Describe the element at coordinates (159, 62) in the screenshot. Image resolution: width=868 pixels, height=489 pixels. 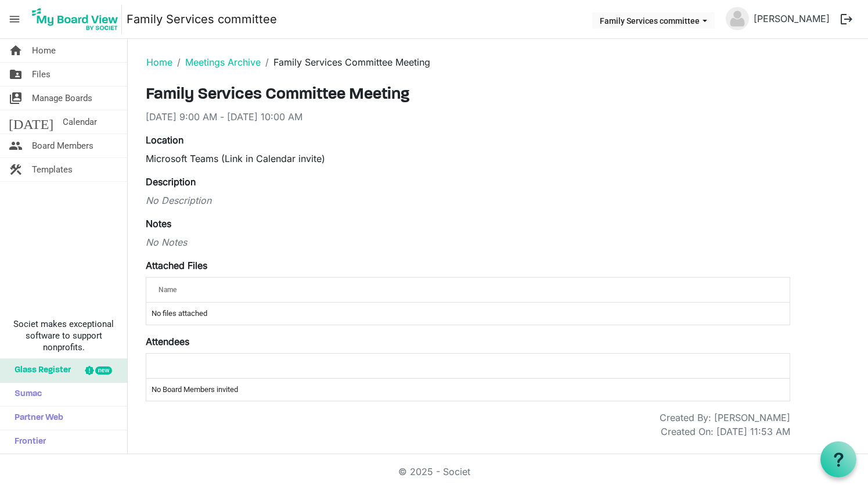
I see `a: Home` at that location.